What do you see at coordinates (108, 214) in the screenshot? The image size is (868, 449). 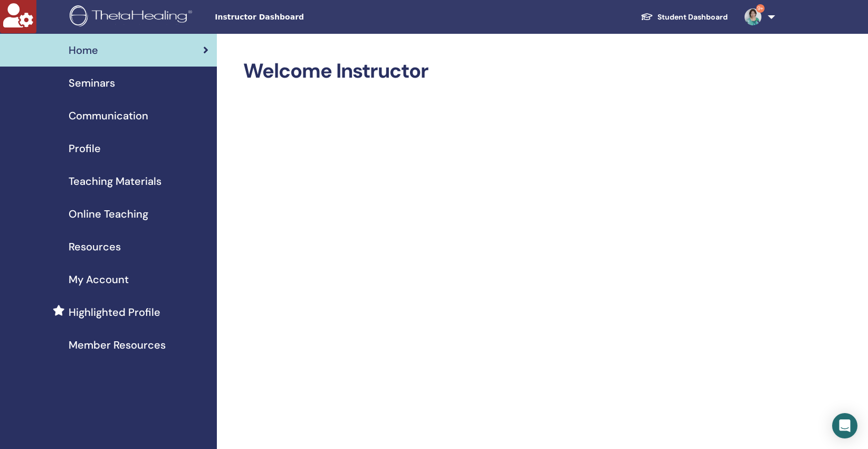 I see `span: Online Teaching` at bounding box center [108, 214].